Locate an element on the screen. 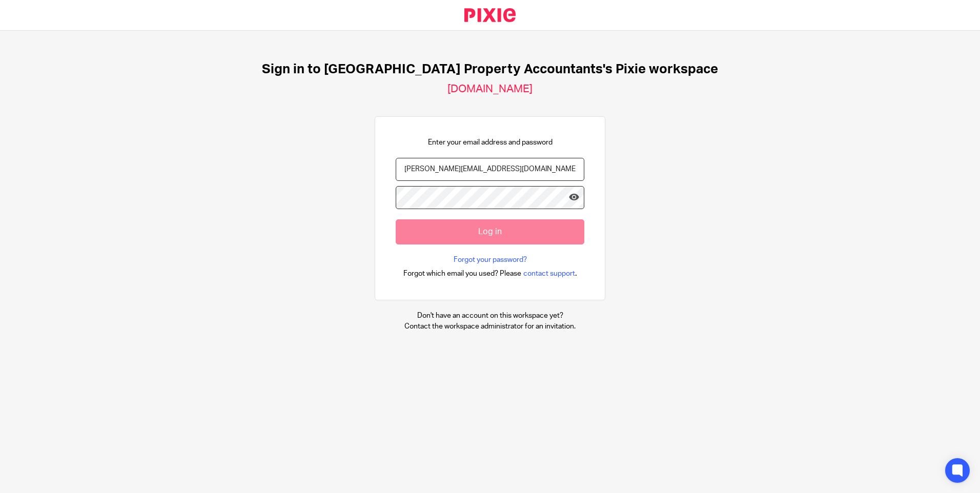 This screenshot has height=493, width=980. input: Log in is located at coordinates (490, 232).